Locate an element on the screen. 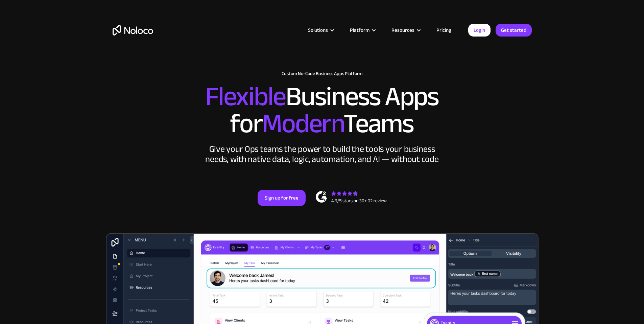  a: Pricing is located at coordinates (444, 30).